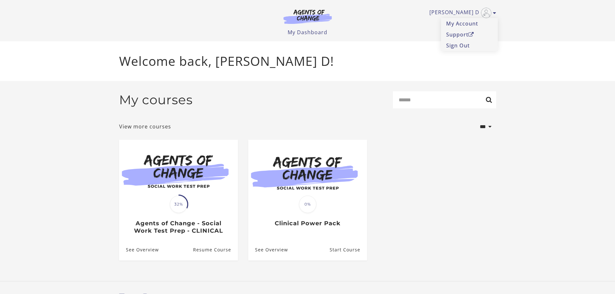 The image size is (615, 294). What do you see at coordinates (461, 13) in the screenshot?
I see `a: Toggle menu` at bounding box center [461, 13].